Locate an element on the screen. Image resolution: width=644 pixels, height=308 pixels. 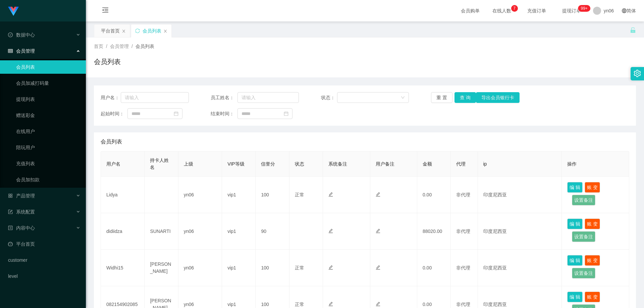
span: 员工姓名： is located at coordinates (224, 97).